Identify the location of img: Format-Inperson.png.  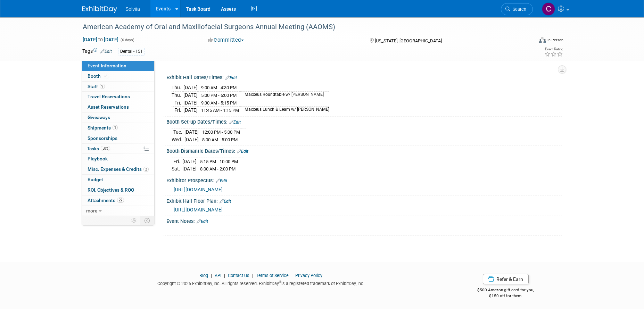
(542, 40).